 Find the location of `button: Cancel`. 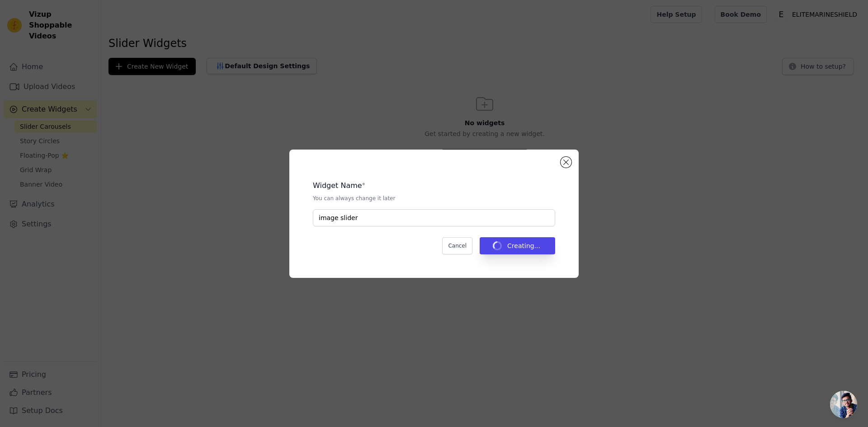

button: Cancel is located at coordinates (457, 246).